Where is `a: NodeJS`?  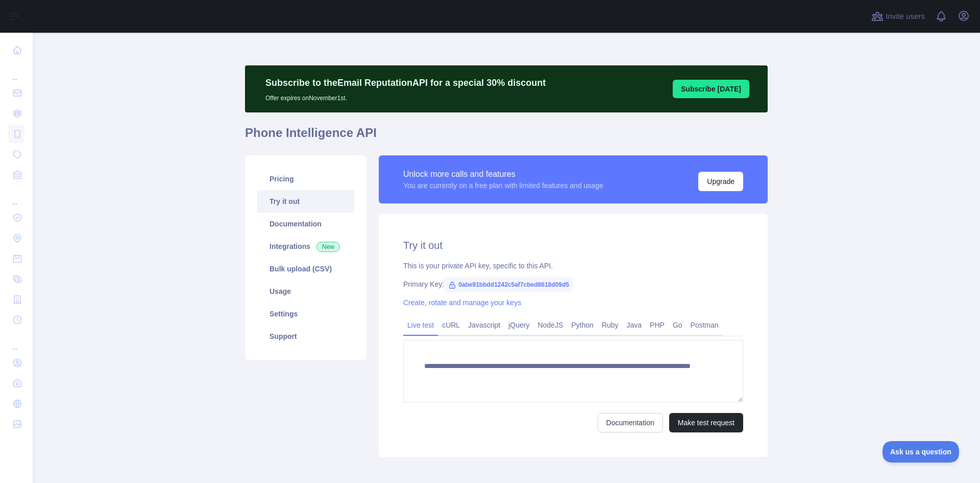
a: NodeJS is located at coordinates (550, 325).